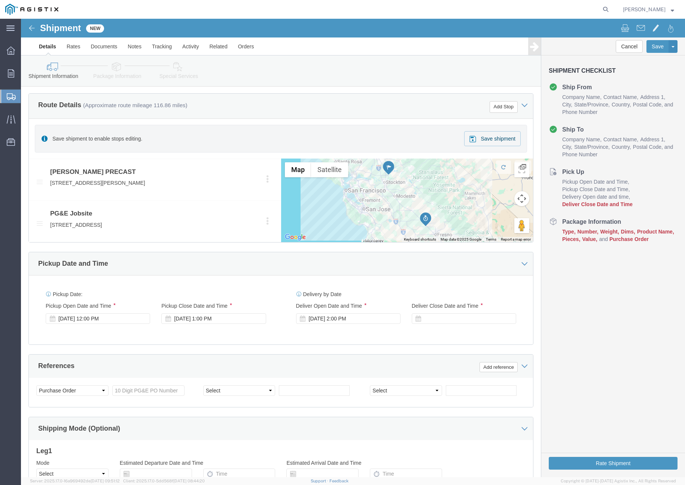 The width and height of the screenshot is (685, 485). What do you see at coordinates (339, 481) in the screenshot?
I see `a: Feedback` at bounding box center [339, 481].